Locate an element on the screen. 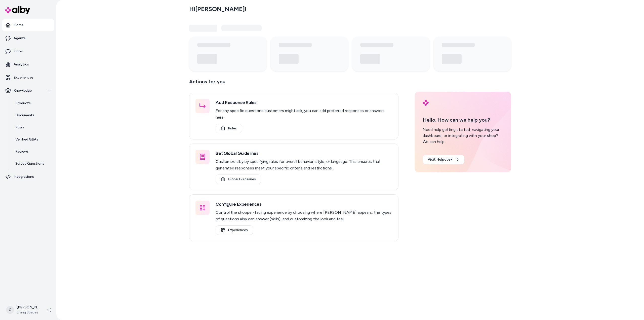 The image size is (644, 320). a: Products is located at coordinates (32, 103).